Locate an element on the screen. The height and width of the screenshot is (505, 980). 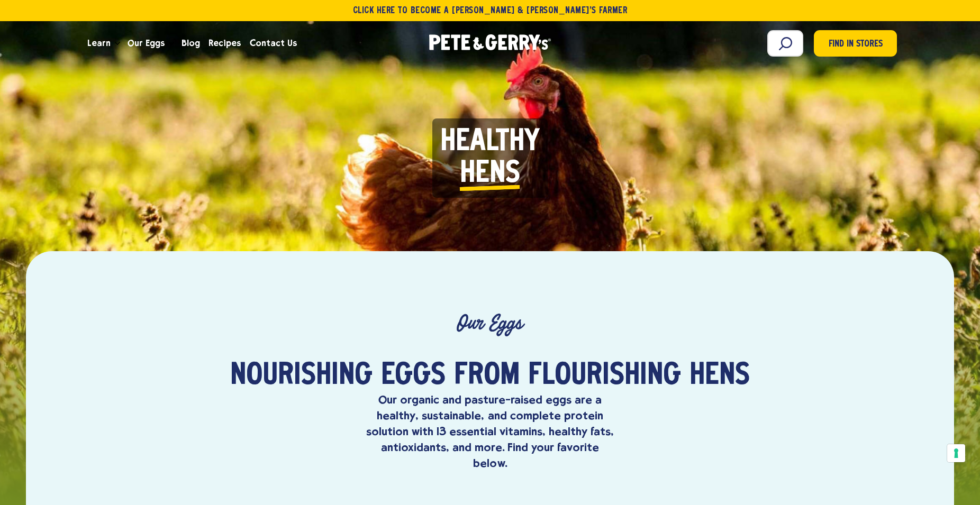
a: Contact Us is located at coordinates (273, 43).